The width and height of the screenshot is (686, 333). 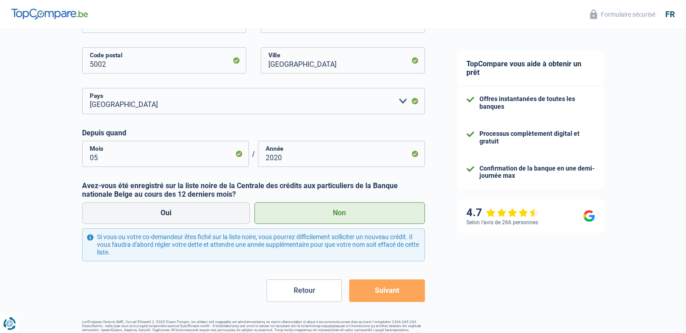 What do you see at coordinates (502, 222) in the screenshot?
I see `div: Selon l’avis de 266 personnes` at bounding box center [502, 222].